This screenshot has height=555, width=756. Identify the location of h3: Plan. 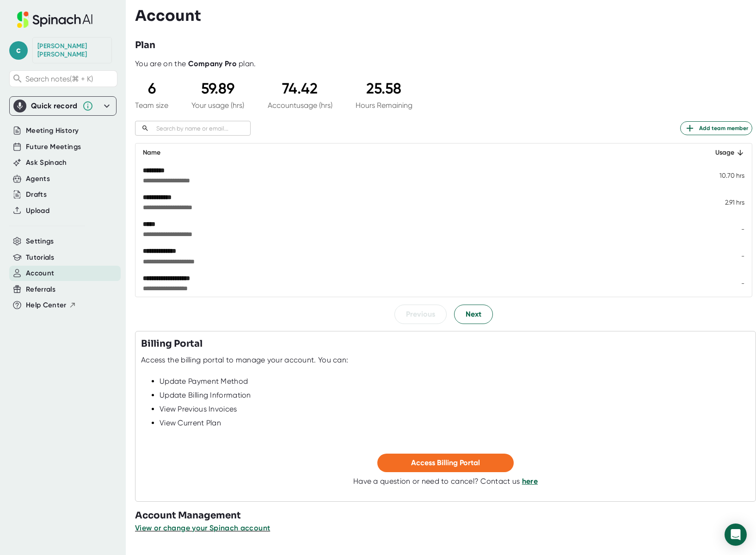
(146, 45).